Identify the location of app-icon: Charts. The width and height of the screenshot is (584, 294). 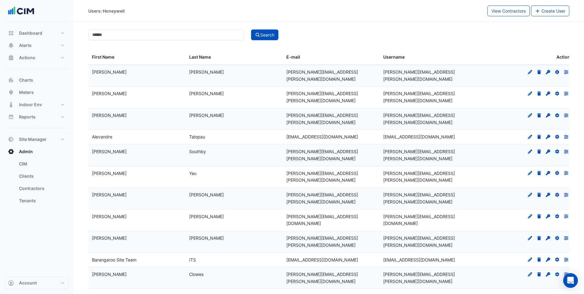
(11, 80).